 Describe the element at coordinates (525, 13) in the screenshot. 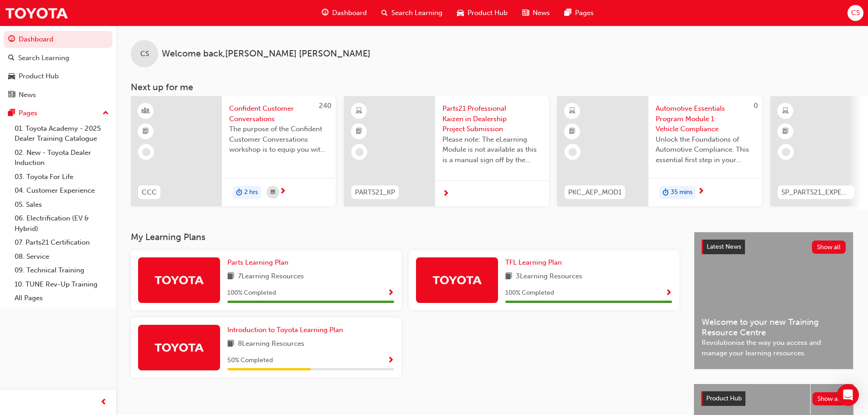

I see `span: news-icon` at that location.